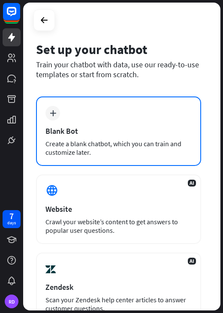  I want to click on div: RD, so click(12, 302).